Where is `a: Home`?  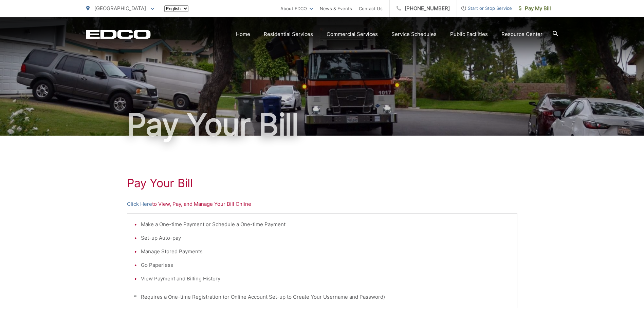
a: Home is located at coordinates (243, 34).